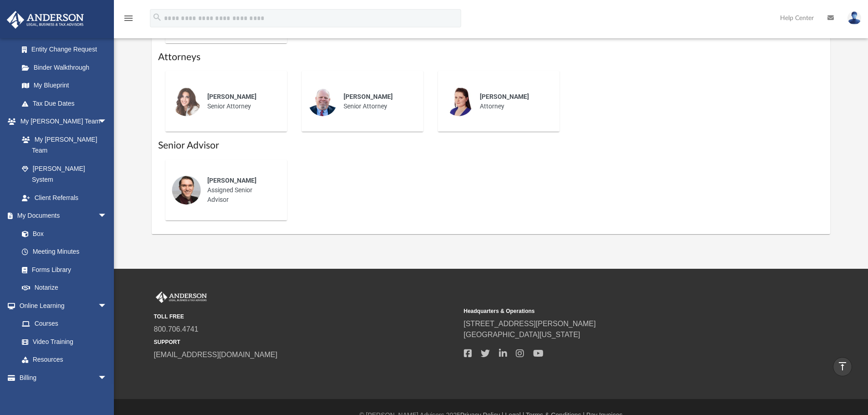 This screenshot has width=868, height=415. Describe the element at coordinates (62, 342) in the screenshot. I see `a: Video Training` at that location.